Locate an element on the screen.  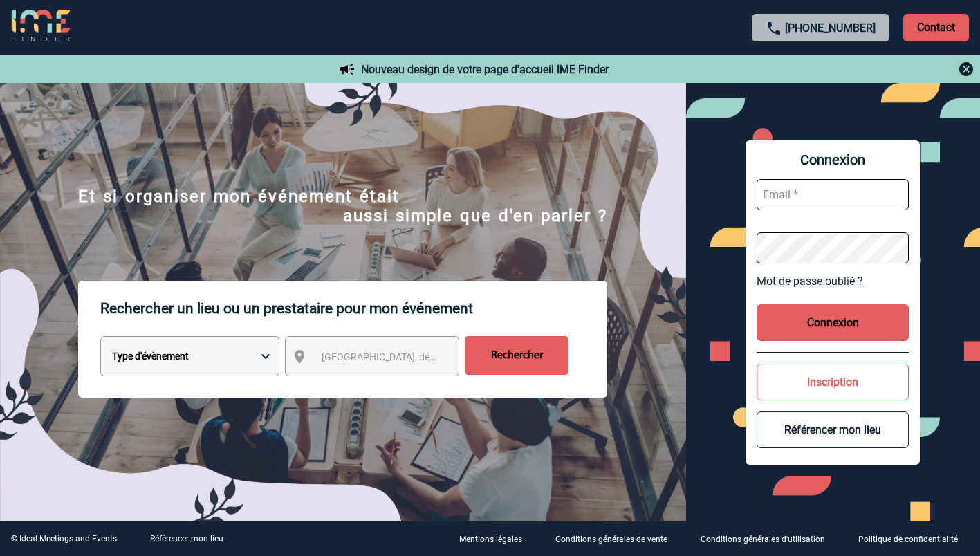
a: Politique de confidentialité is located at coordinates (913, 538).